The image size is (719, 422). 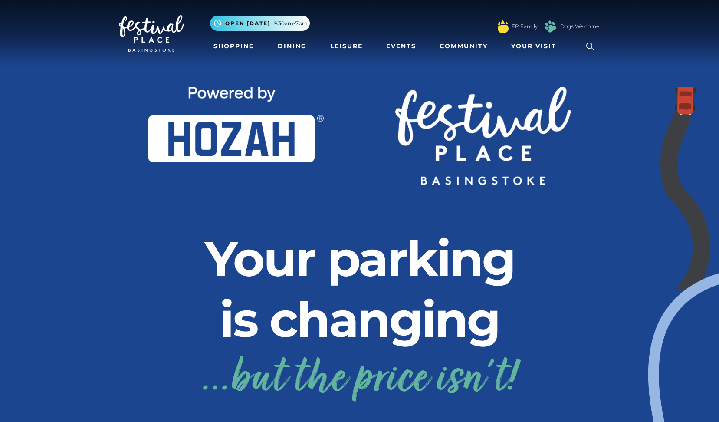 I want to click on a: Shopping, so click(x=234, y=46).